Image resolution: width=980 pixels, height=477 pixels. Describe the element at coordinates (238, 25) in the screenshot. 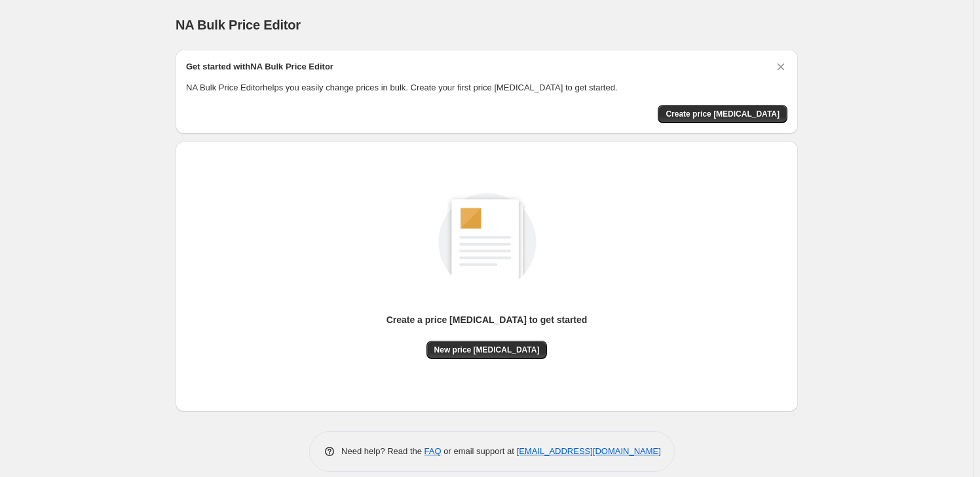

I see `span: NA Bulk Price Editor` at that location.